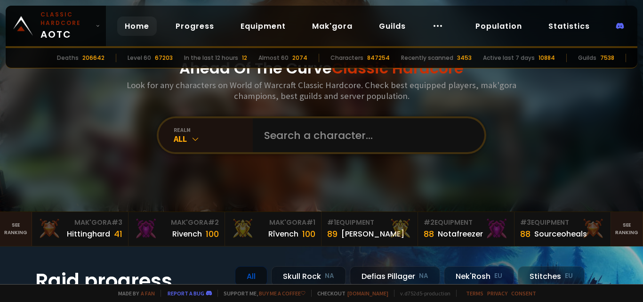  What do you see at coordinates (186, 293) in the screenshot?
I see `a: Report a bug` at bounding box center [186, 293].